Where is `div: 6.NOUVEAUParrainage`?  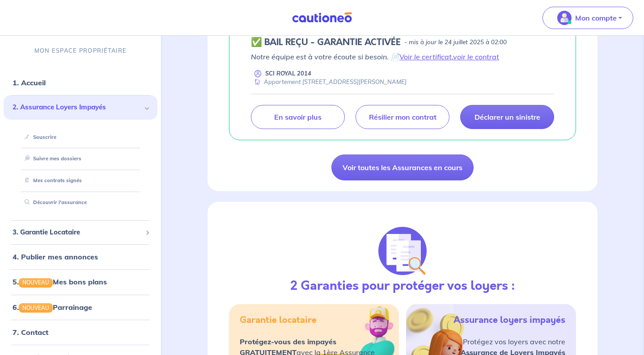 div: 6.NOUVEAUParrainage is located at coordinates (80, 307).